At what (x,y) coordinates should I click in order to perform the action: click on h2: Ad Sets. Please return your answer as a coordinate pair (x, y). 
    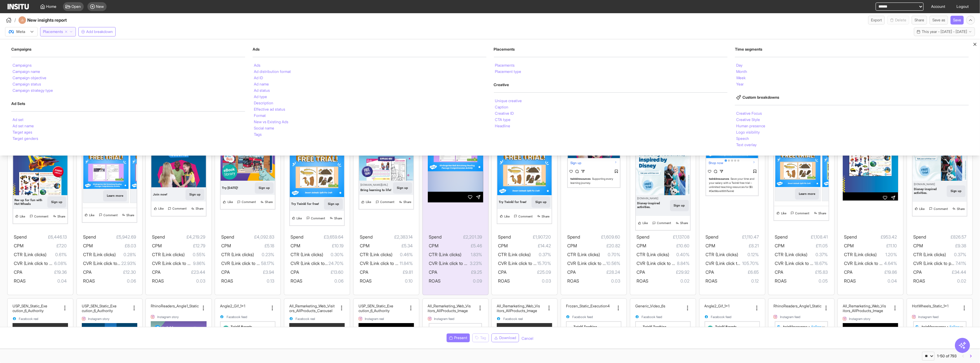
    Looking at the image, I should click on (128, 104).